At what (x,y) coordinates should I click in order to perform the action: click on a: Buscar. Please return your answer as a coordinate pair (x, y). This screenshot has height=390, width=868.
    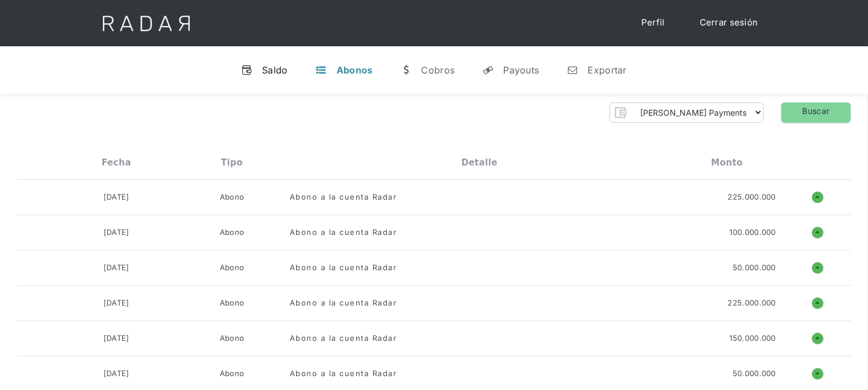
    Looking at the image, I should click on (816, 112).